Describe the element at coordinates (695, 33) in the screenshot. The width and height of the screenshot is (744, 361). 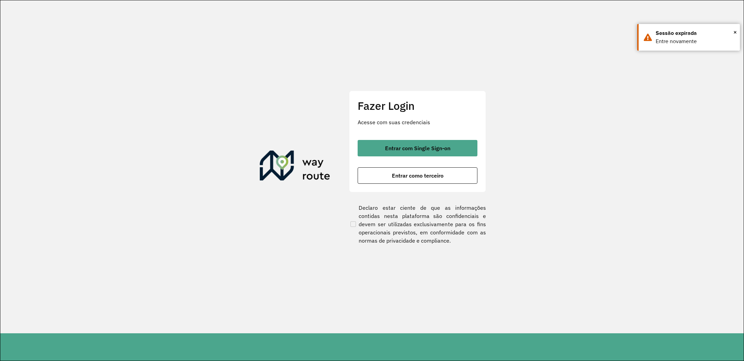
I see `div: Sessão expirada` at that location.